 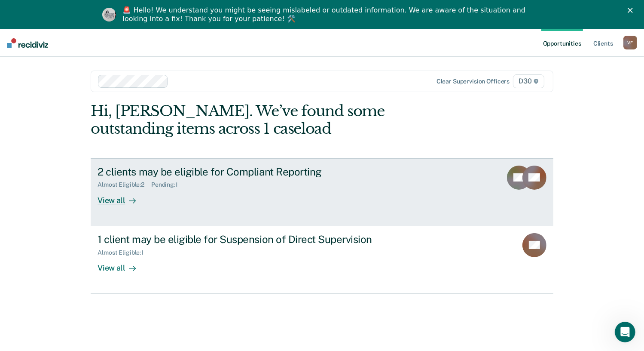 What do you see at coordinates (562, 43) in the screenshot?
I see `a: Opportunities` at bounding box center [562, 43].